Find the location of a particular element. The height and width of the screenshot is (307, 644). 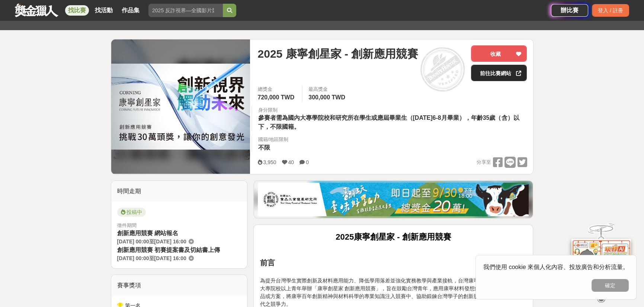

a: 前往比賽網站 is located at coordinates (499, 73).